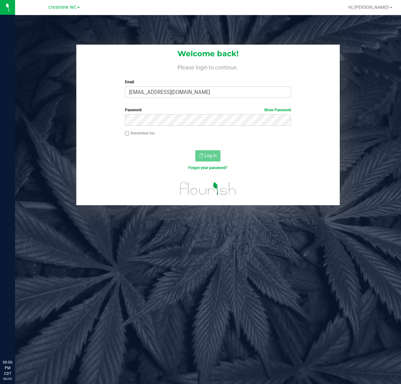 The image size is (401, 384). What do you see at coordinates (208, 156) in the screenshot?
I see `button: Log In` at bounding box center [208, 156].